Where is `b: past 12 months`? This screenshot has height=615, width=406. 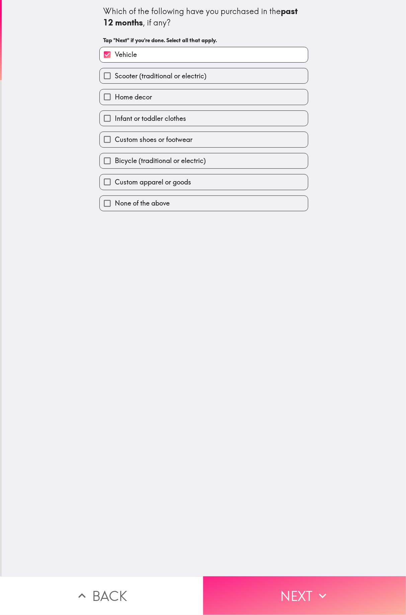 b: past 12 months is located at coordinates (201, 17).